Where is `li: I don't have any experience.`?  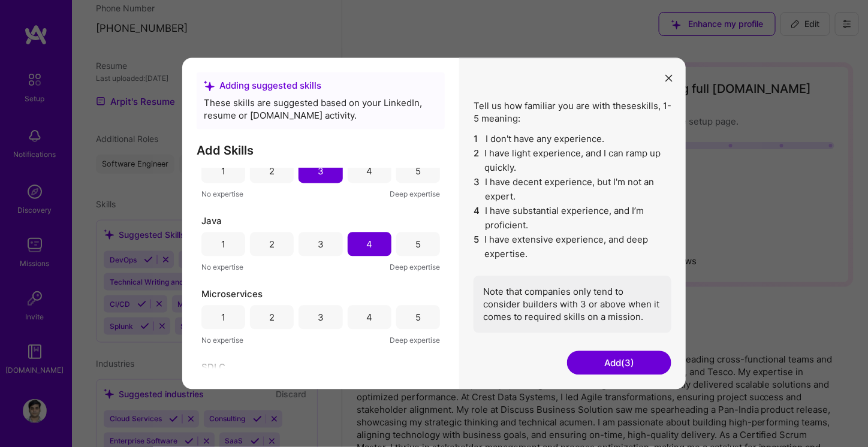
li: I don't have any experience. is located at coordinates (572, 140).